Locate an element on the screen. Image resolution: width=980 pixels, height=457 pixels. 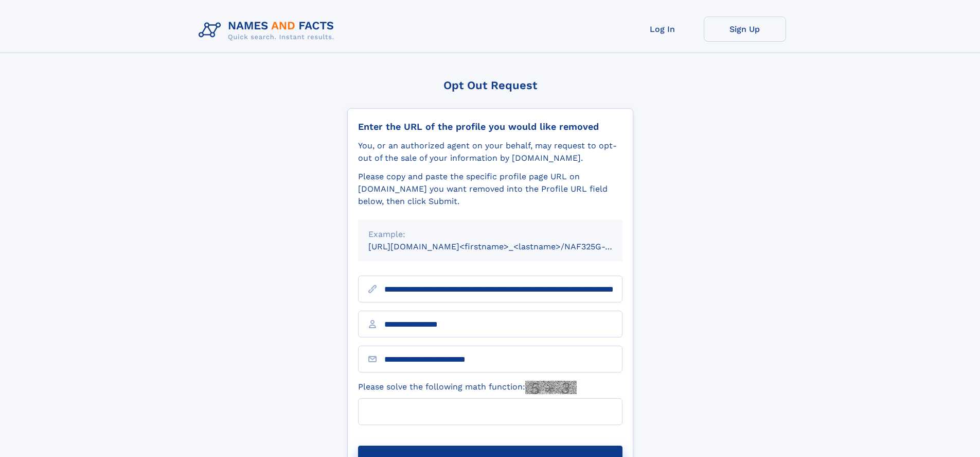
a: Log In is located at coordinates (663, 29).